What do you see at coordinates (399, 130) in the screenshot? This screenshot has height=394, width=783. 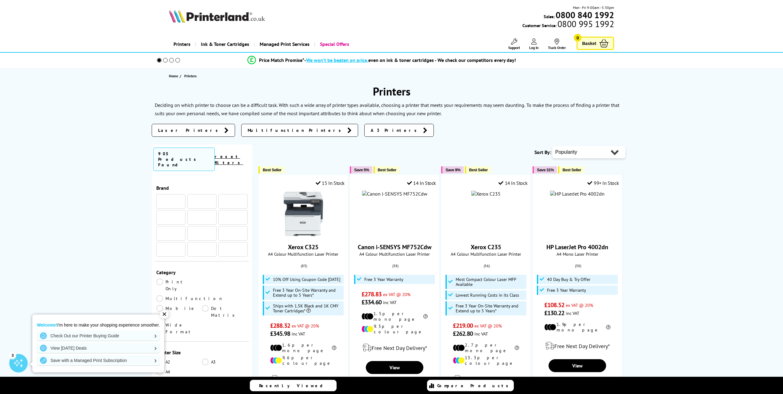 I see `a: A3 Printers` at bounding box center [399, 130].